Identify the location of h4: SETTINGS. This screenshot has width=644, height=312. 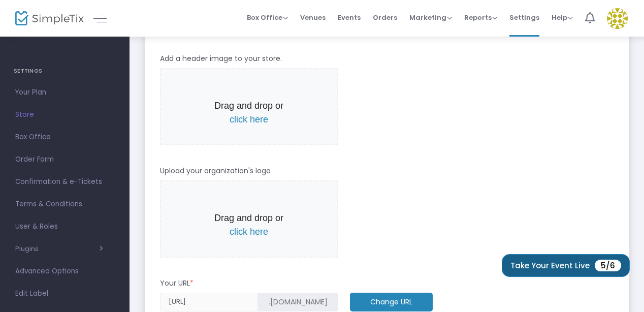
(65, 71).